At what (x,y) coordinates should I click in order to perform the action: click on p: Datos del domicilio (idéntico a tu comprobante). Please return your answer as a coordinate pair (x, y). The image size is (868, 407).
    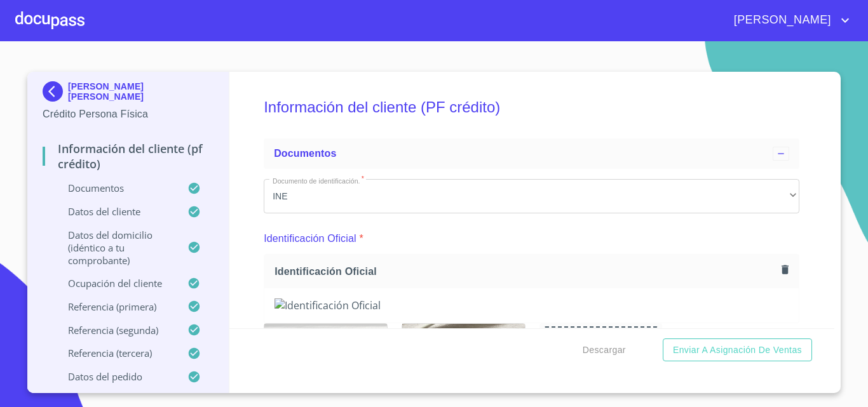
    Looking at the image, I should click on (115, 247).